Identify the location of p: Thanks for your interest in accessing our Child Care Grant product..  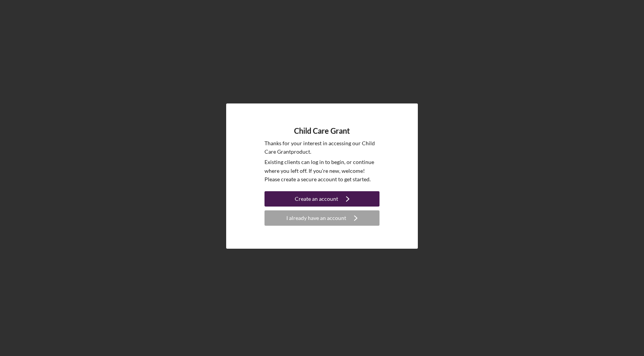
(322, 147).